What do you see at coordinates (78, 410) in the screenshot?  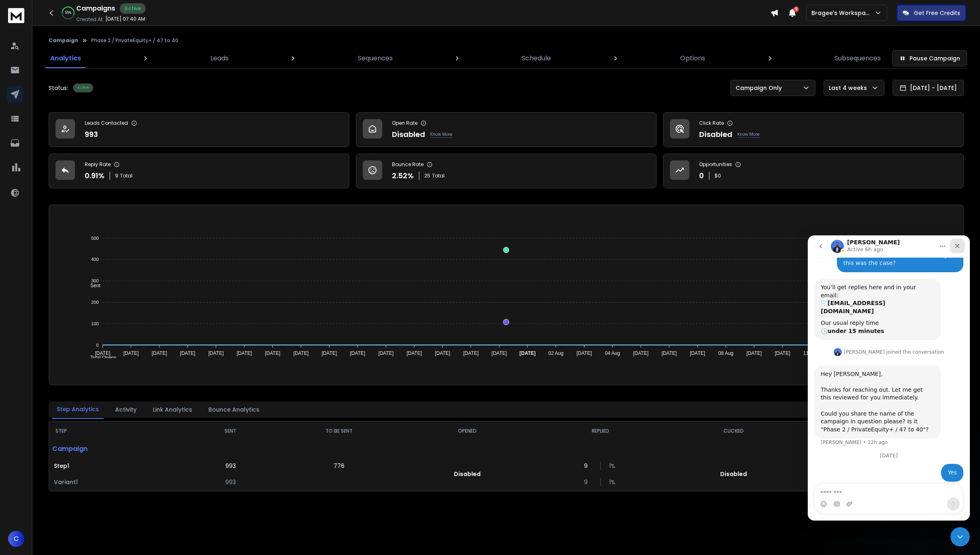 I see `button: Step Analytics` at bounding box center [78, 410].